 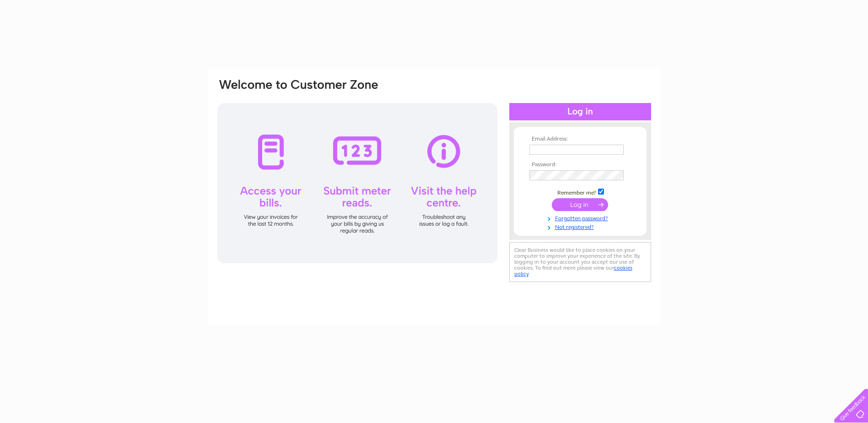 I want to click on div: Clear Business would like to place cookies on your computer to improve your experience of the sit..., so click(x=580, y=262).